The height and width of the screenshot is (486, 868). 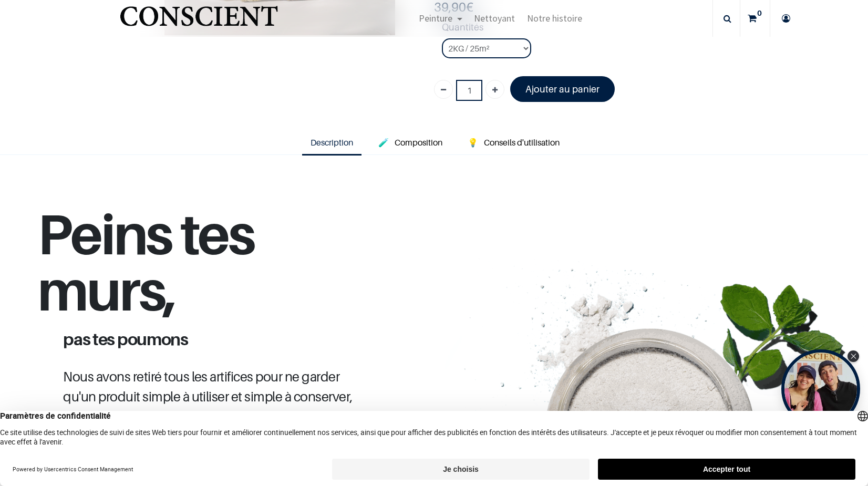 I want to click on div: Tolstoy bubble widget, so click(x=821, y=389).